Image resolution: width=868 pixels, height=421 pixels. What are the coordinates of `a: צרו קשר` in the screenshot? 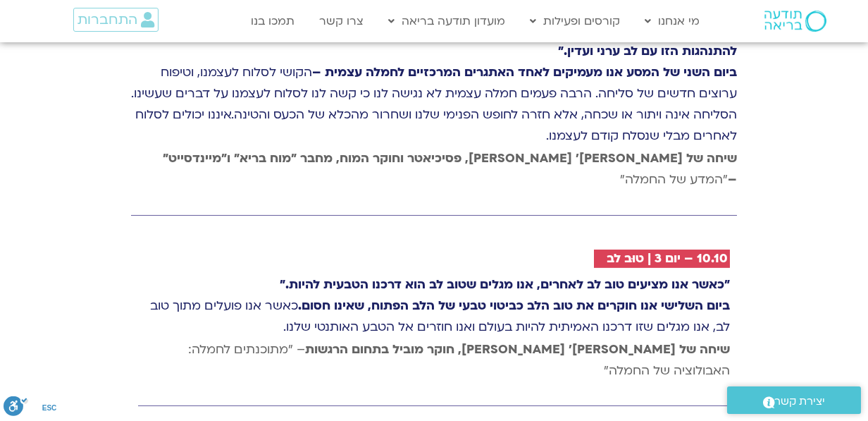 It's located at (341, 21).